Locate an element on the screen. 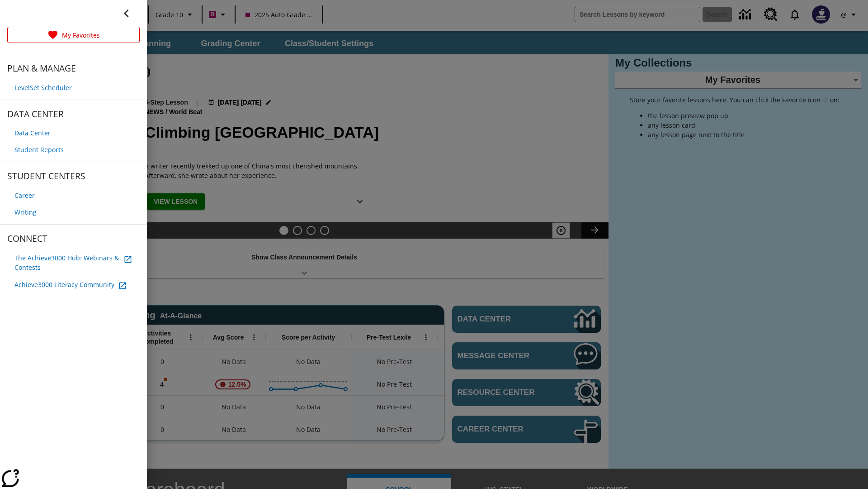  span: The Achieve3000 Hub: Webinars & Contests is located at coordinates (67, 262).